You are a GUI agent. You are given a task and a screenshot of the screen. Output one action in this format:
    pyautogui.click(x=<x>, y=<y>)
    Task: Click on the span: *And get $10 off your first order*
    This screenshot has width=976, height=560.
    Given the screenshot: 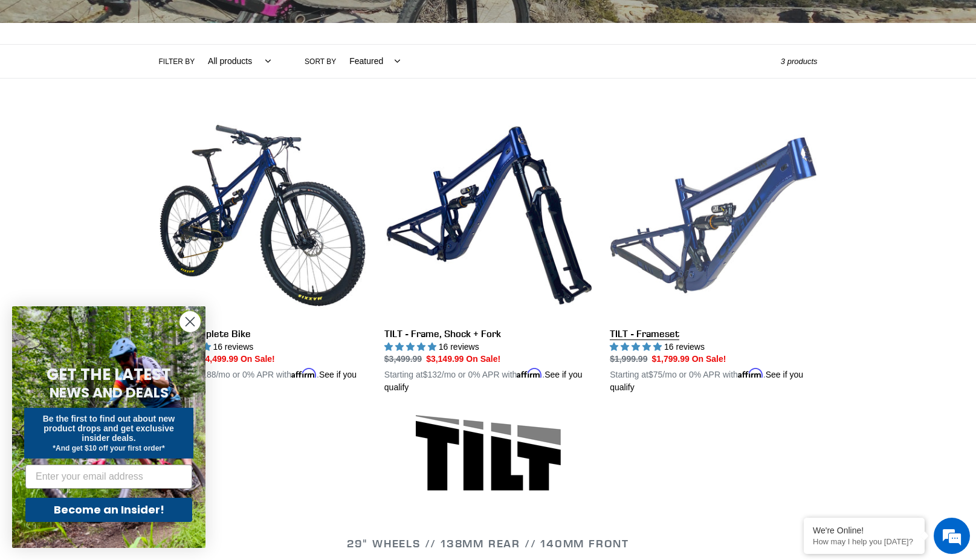 What is the action you would take?
    pyautogui.click(x=108, y=448)
    